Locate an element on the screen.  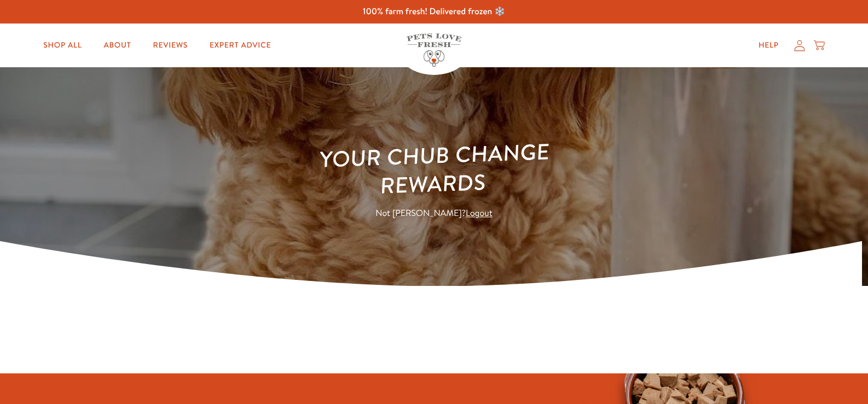
a: Shop All is located at coordinates (62, 45).